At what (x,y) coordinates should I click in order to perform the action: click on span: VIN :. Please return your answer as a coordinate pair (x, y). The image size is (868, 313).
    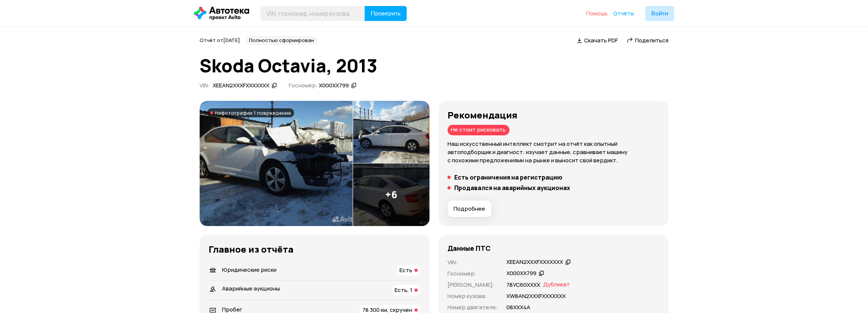
    Looking at the image, I should click on (204, 85).